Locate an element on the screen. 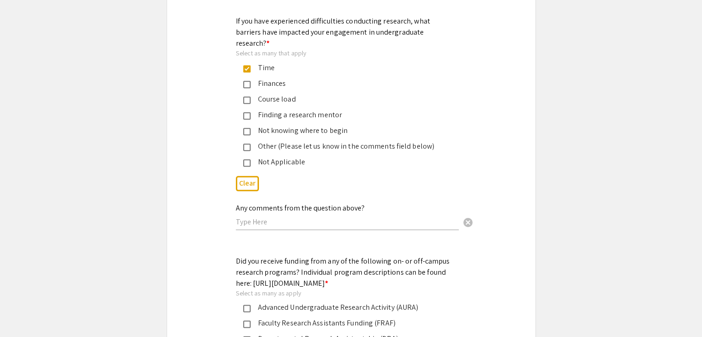  mat-label: Any comments from the question above? is located at coordinates (300, 208).